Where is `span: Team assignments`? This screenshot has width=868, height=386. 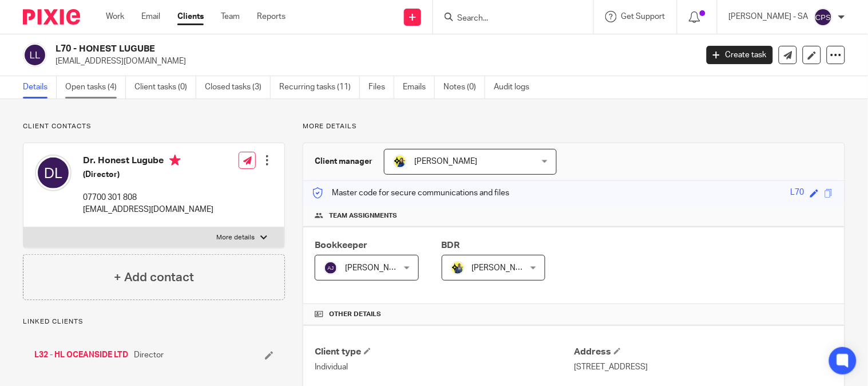 span: Team assignments is located at coordinates (363, 215).